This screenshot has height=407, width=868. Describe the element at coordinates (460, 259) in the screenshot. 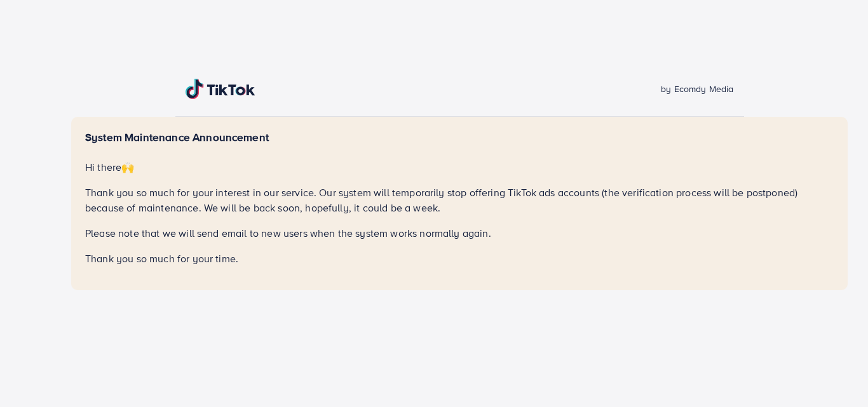

I see `p: Thank you so much for your time.` at that location.